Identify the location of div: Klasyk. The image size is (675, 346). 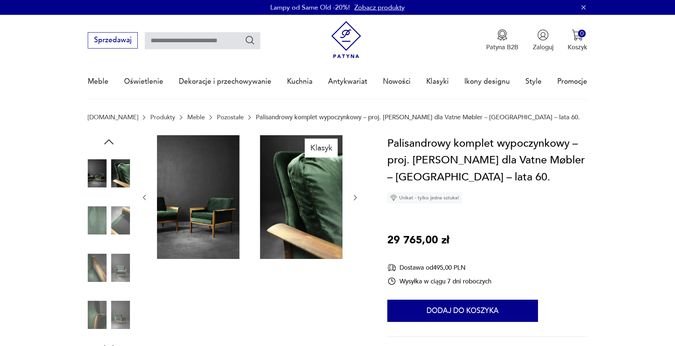
(321, 148).